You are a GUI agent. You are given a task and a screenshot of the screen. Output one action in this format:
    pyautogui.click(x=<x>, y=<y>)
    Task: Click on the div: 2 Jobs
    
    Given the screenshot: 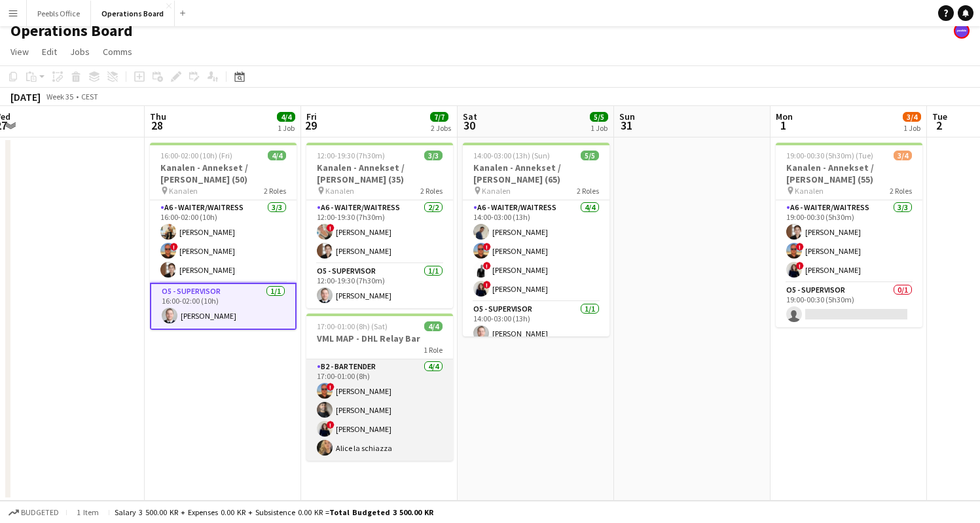 What is the action you would take?
    pyautogui.click(x=441, y=128)
    